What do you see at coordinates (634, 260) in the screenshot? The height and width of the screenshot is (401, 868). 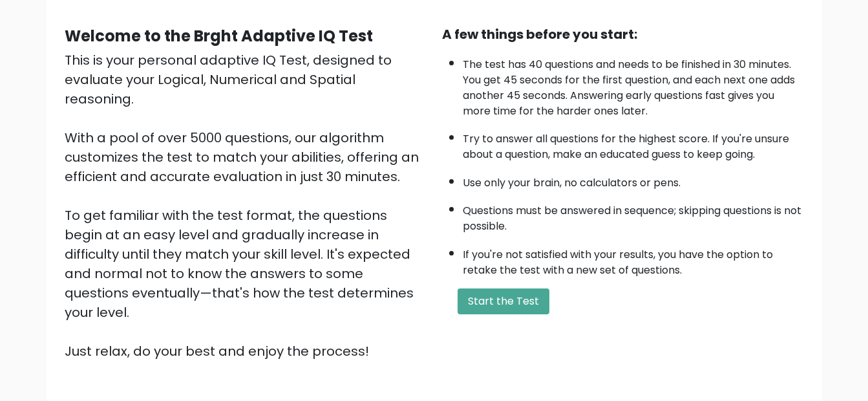 I see `li: If you're not satisfied with your results, you have the option to retake the test with a new set ...` at bounding box center [634, 260].